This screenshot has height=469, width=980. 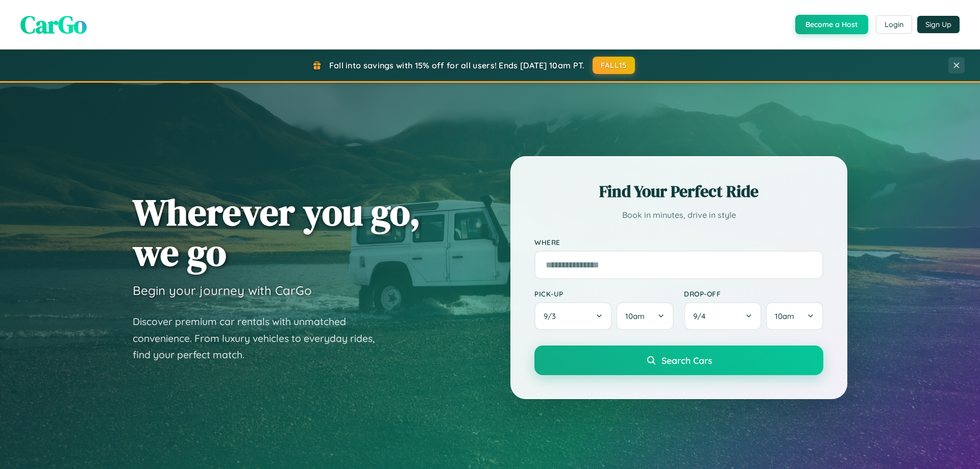 I want to click on span: Search Cars, so click(x=687, y=360).